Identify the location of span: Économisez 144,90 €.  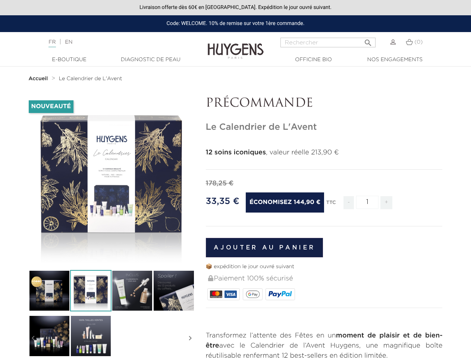
(285, 202).